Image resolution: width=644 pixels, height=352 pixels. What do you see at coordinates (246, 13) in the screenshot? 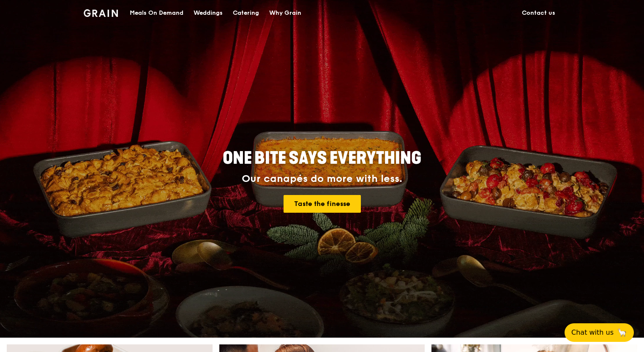
I see `div: Catering` at bounding box center [246, 13].